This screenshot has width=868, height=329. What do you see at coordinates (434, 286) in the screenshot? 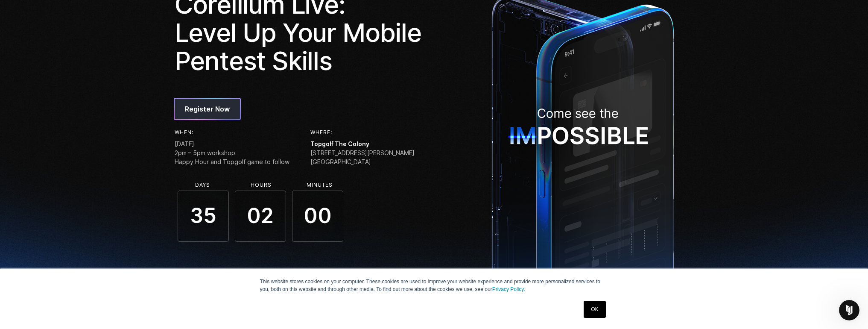
I see `p: This website stores cookies on your computer. These cookies are used to improve your website expe...` at bounding box center [434, 286].